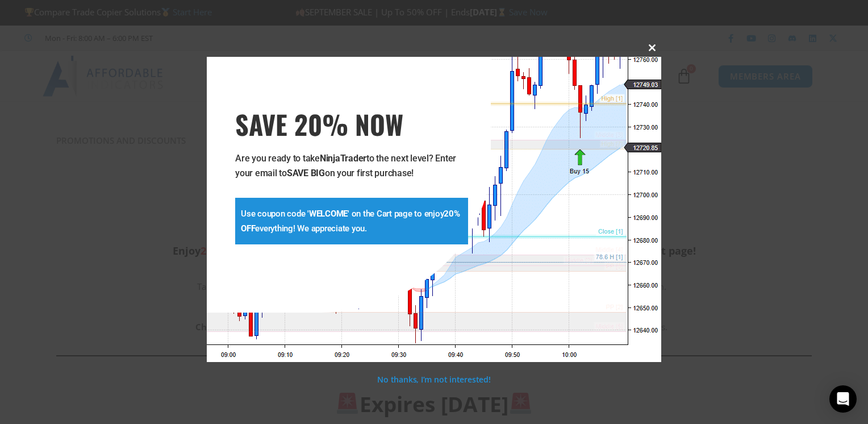 The width and height of the screenshot is (868, 424). Describe the element at coordinates (434, 379) in the screenshot. I see `a: No thanks, I’m not interested!` at that location.